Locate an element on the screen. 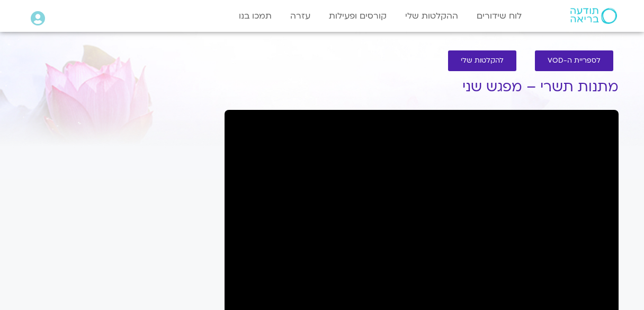 Image resolution: width=644 pixels, height=310 pixels. a: קורסים ופעילות is located at coordinates (357, 16).